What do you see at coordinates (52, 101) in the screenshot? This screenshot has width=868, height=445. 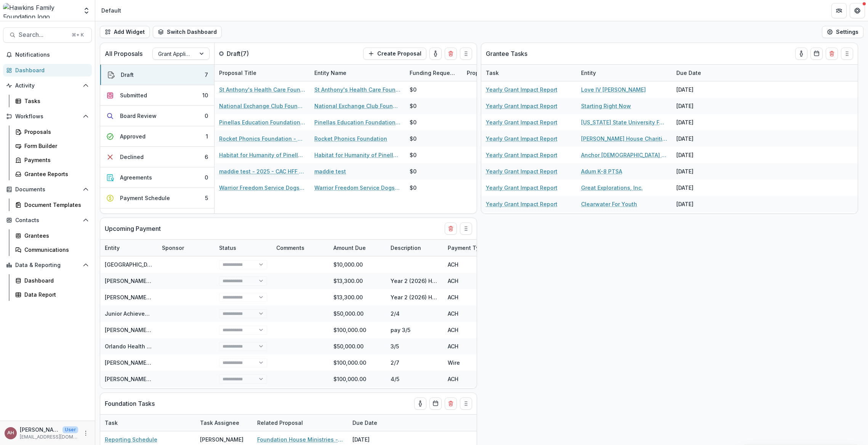 I see `a: Tasks` at bounding box center [52, 101].